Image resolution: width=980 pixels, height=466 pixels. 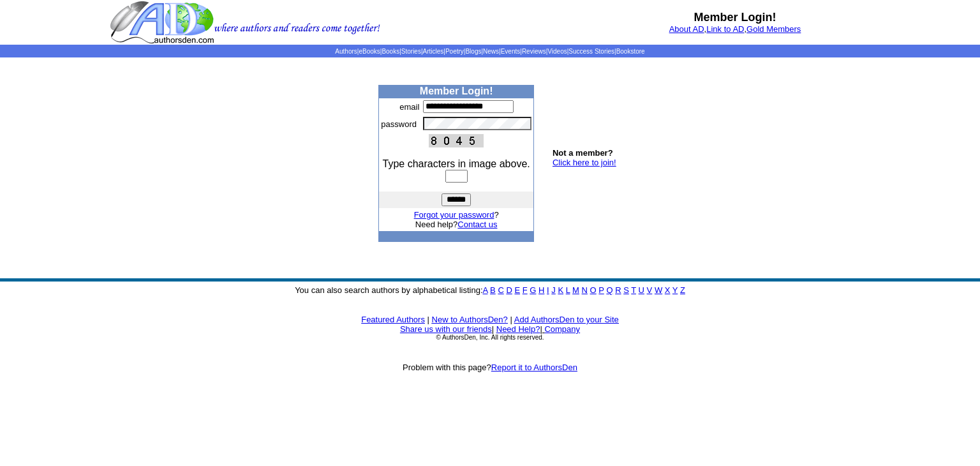 What do you see at coordinates (409, 107) in the screenshot?
I see `font: email` at bounding box center [409, 107].